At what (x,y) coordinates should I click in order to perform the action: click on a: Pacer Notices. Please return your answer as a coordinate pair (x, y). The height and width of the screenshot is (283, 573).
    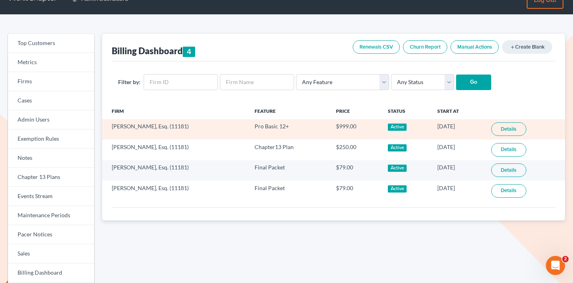
    Looking at the image, I should click on (51, 235).